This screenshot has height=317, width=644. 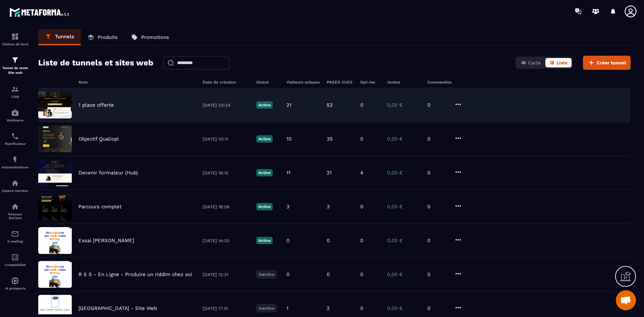 What do you see at coordinates (15, 237) in the screenshot?
I see `a: emailemailE-mailing` at bounding box center [15, 237].